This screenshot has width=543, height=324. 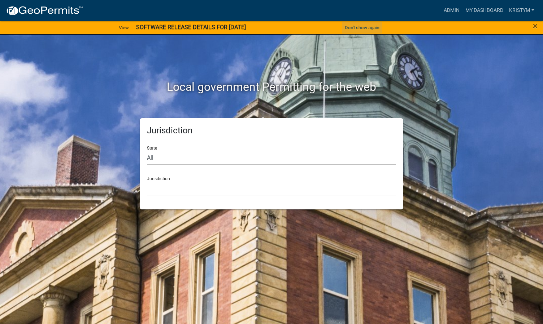 What do you see at coordinates (451, 10) in the screenshot?
I see `a: Admin` at bounding box center [451, 10].